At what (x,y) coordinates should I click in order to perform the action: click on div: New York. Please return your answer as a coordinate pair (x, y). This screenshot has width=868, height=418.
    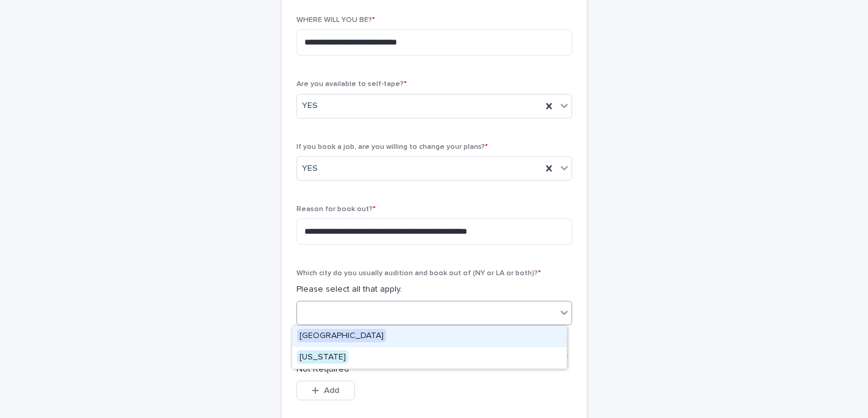
    Looking at the image, I should click on (430, 358).